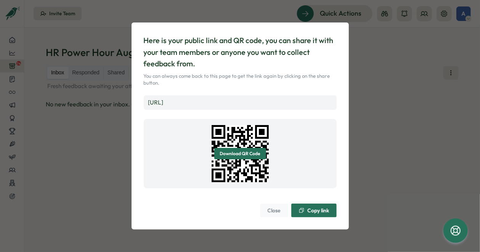 This screenshot has height=252, width=480. Describe the element at coordinates (314, 210) in the screenshot. I see `button: Copy link` at that location.